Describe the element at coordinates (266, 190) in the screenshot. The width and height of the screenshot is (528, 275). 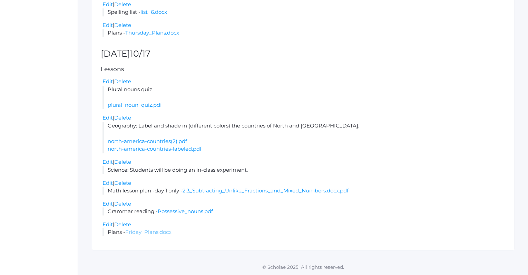
I see `a: 2.3_Subtracting_Unlike_Fractions_and_Mixed_Numbers.docx.pdf` at that location.